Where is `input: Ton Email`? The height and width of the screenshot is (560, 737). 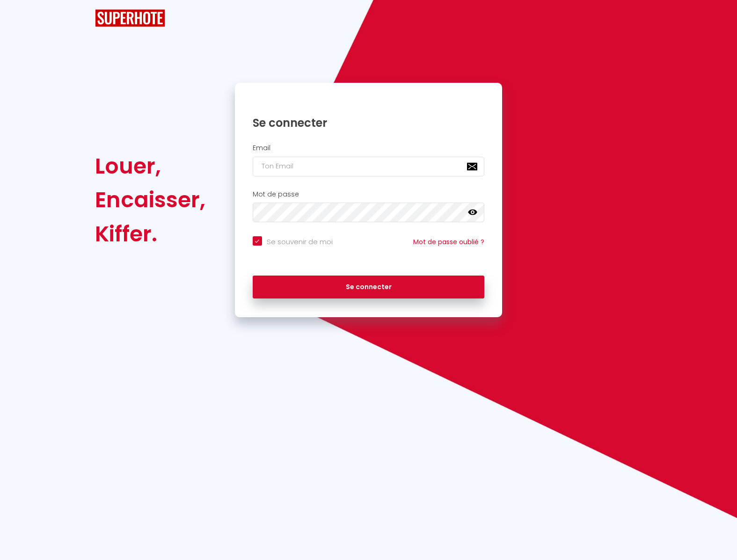
input: Ton Email is located at coordinates (369, 166).